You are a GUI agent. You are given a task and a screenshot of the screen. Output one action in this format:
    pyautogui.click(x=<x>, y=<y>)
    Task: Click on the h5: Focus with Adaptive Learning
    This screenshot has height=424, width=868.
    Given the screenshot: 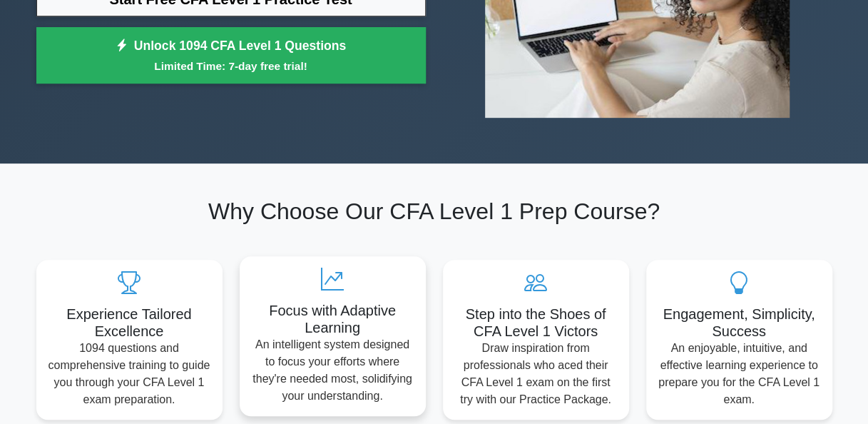 What is the action you would take?
    pyautogui.click(x=333, y=319)
    